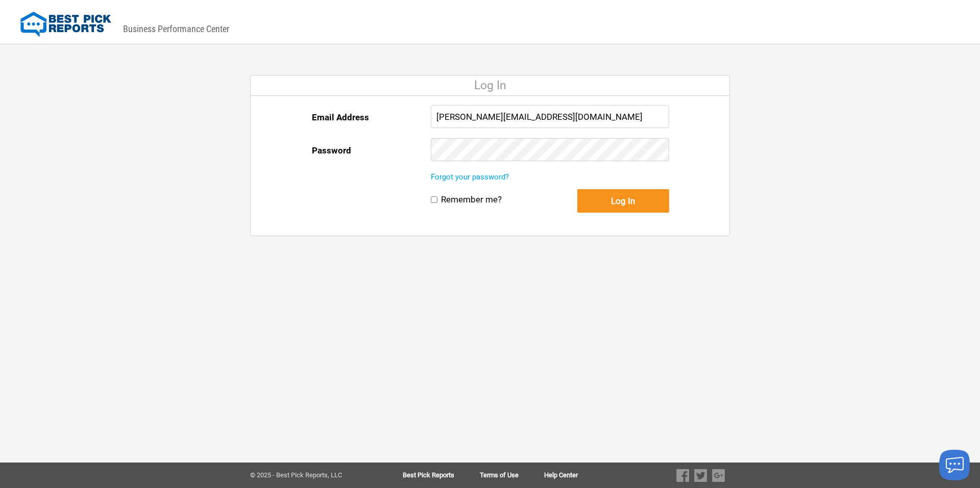 This screenshot has height=488, width=980. What do you see at coordinates (65, 25) in the screenshot?
I see `img: Best Pick Reports Logo` at bounding box center [65, 25].